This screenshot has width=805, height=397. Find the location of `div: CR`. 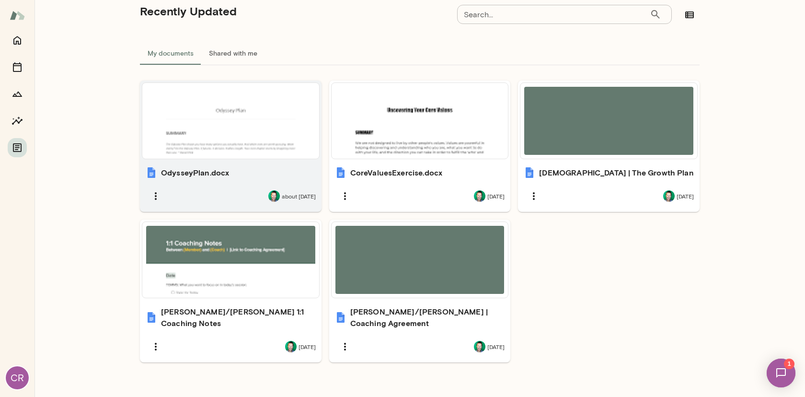

div: CR is located at coordinates (17, 378).